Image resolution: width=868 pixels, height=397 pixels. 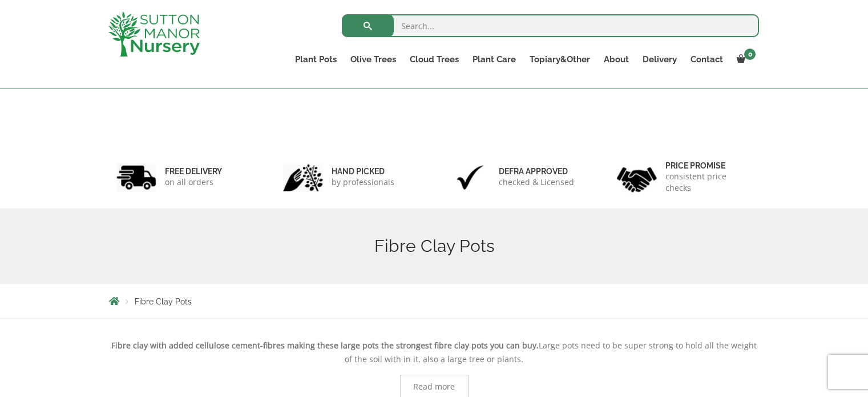 I want to click on img: logo, so click(x=154, y=34).